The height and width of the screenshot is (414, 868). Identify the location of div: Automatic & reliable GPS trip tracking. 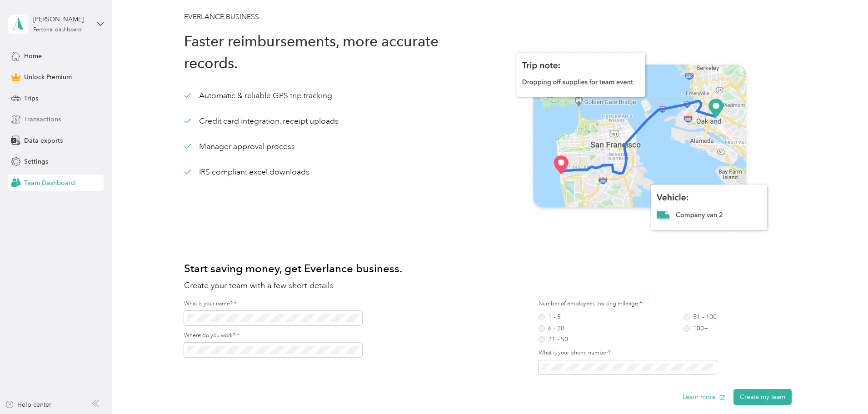
(258, 96).